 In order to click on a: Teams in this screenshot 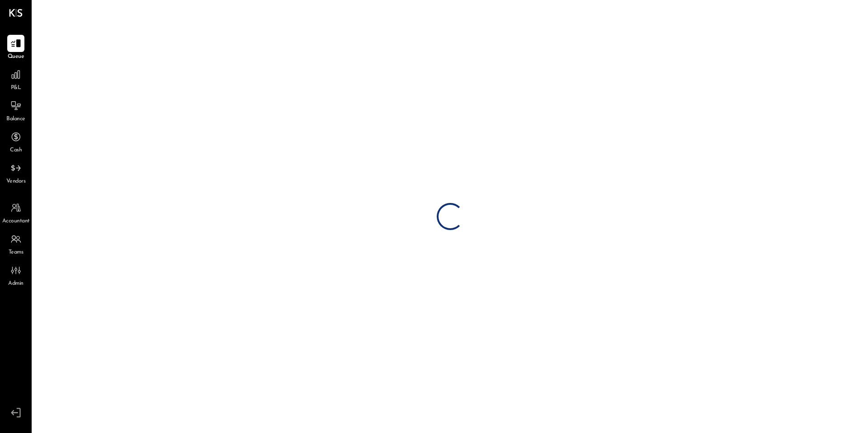, I will do `click(16, 243)`.